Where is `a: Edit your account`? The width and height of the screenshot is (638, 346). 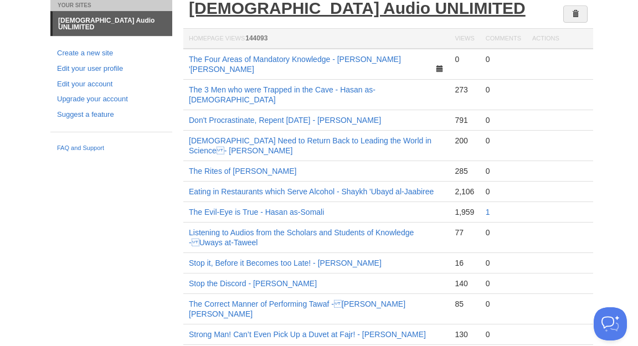 a: Edit your account is located at coordinates (111, 84).